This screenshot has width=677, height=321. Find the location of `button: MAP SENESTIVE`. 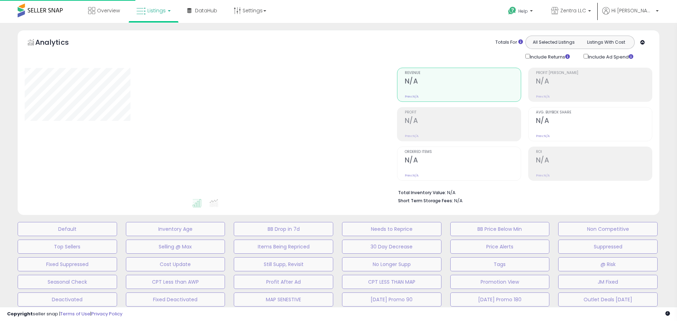

button: MAP SENESTIVE is located at coordinates (284, 300).